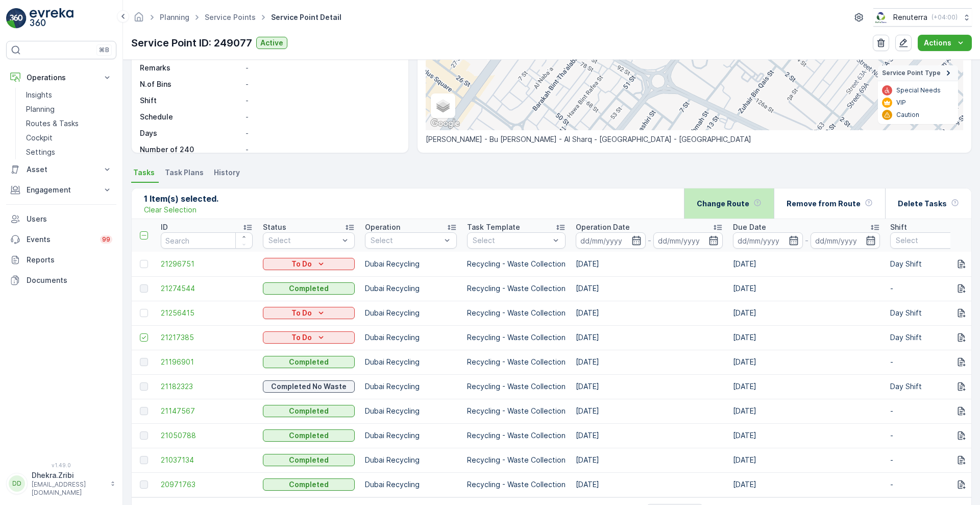 This screenshot has height=505, width=980. What do you see at coordinates (69, 280) in the screenshot?
I see `p: Documents` at bounding box center [69, 280].